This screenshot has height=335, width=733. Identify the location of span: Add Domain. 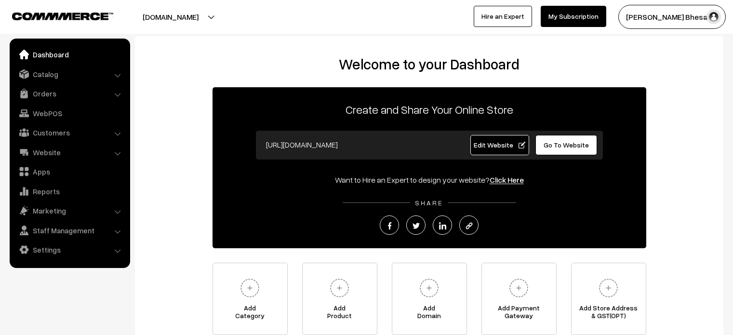
(430, 314).